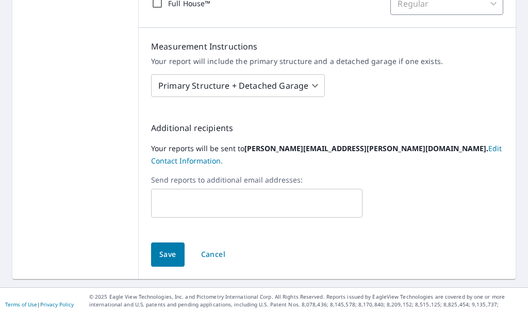 The height and width of the screenshot is (309, 528). Describe the element at coordinates (327, 155) in the screenshot. I see `label: Your reports will be sent to` at that location.